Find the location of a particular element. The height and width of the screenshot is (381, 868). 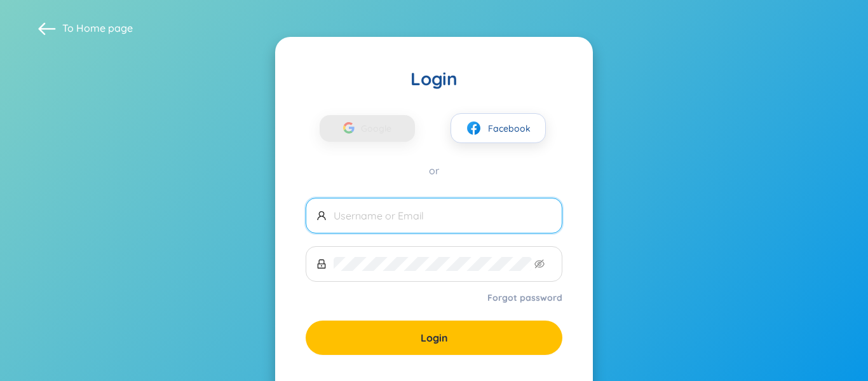

a: Forgot password is located at coordinates (525, 297).